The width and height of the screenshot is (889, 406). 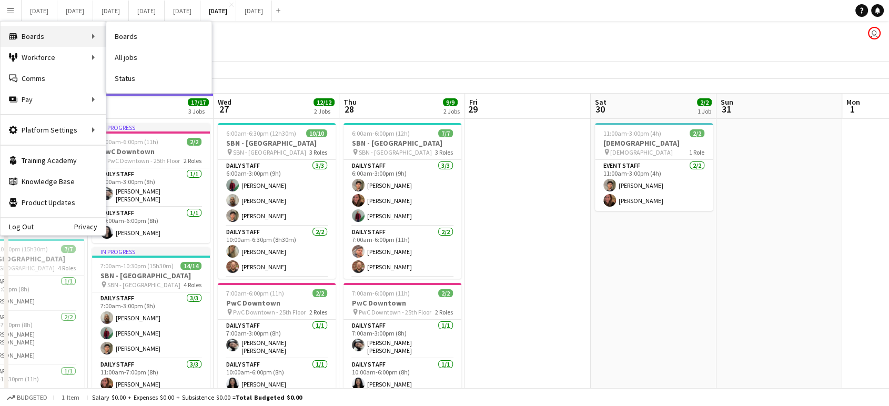 I want to click on a: Comms, so click(x=53, y=78).